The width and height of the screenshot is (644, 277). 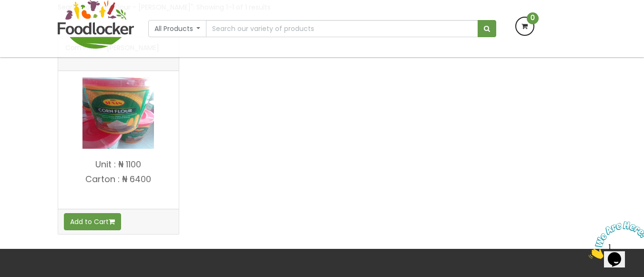 I want to click on button: All Products, so click(x=177, y=29).